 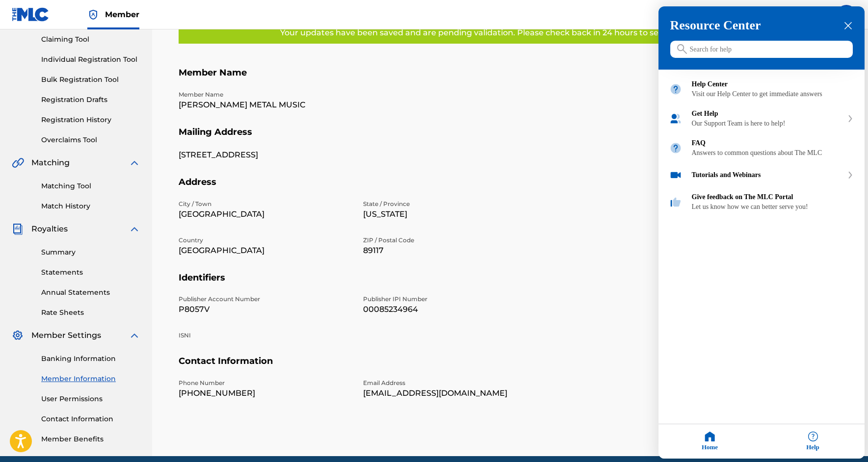 What do you see at coordinates (762, 144) in the screenshot?
I see `div: entering resource center home` at bounding box center [762, 144].